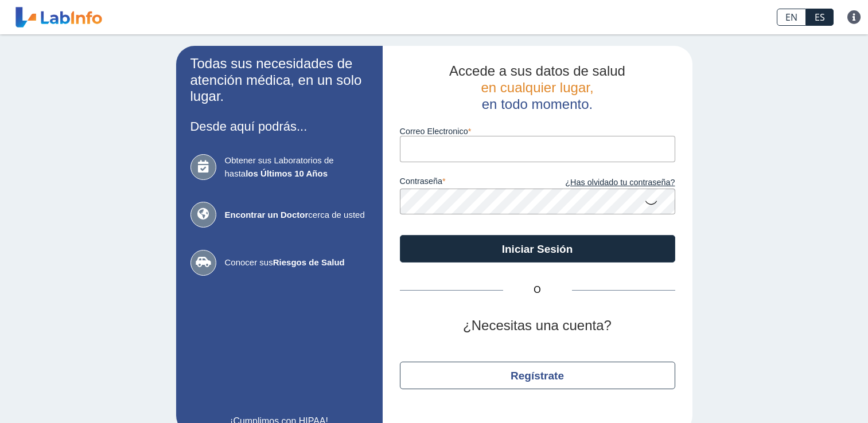 This screenshot has height=423, width=868. I want to click on span: Obtener sus Laboratorios de hasta, so click(297, 167).